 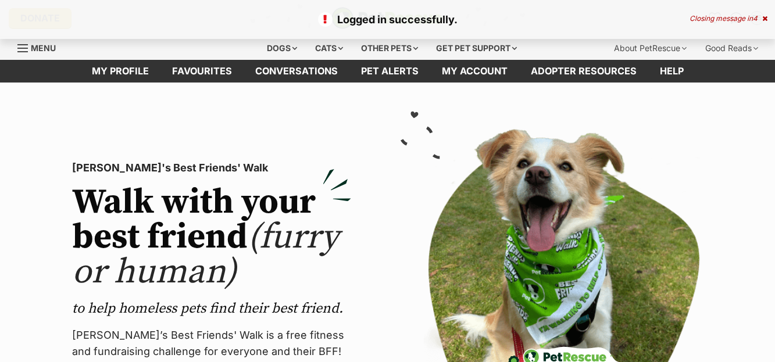 I want to click on a: My account, so click(x=474, y=71).